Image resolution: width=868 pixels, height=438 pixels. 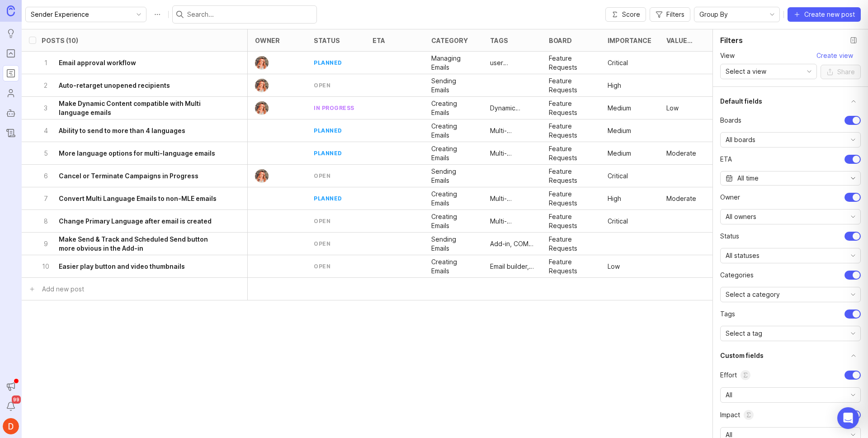 What do you see at coordinates (129, 176) in the screenshot?
I see `h6: Cancel or Terminate Campaigns in Progress` at bounding box center [129, 176].